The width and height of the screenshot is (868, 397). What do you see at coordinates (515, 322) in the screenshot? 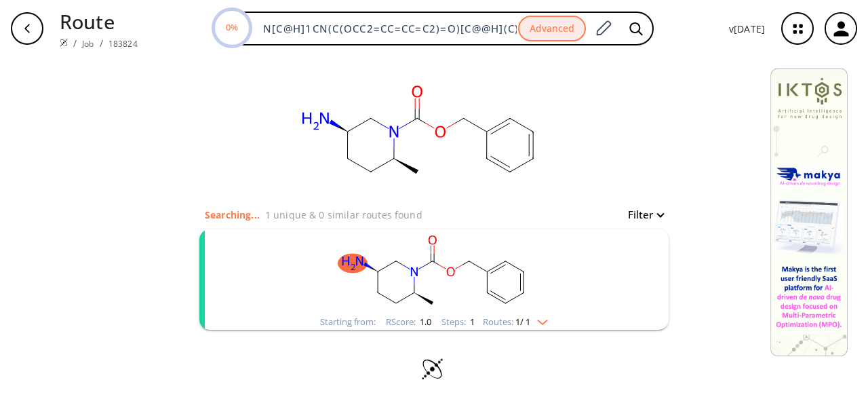
I see `div: Routes:` at bounding box center [515, 322].